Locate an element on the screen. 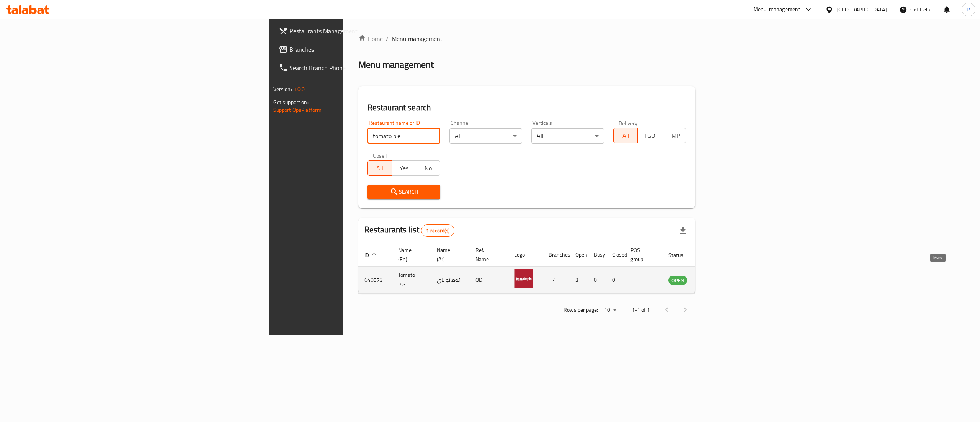 The width and height of the screenshot is (980, 422). button: TGO is located at coordinates (649, 136).